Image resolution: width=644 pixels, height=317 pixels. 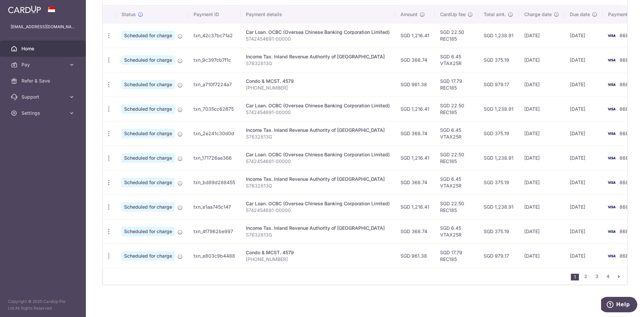 What do you see at coordinates (44, 49) in the screenshot?
I see `span: Home` at bounding box center [44, 49].